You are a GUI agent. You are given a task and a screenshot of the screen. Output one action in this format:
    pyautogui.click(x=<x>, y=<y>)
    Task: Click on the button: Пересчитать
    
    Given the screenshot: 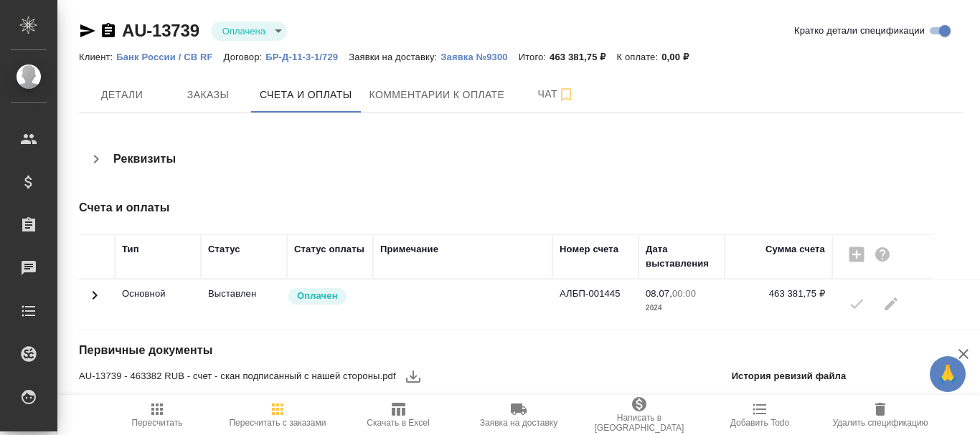 What is the action you would take?
    pyautogui.click(x=157, y=415)
    